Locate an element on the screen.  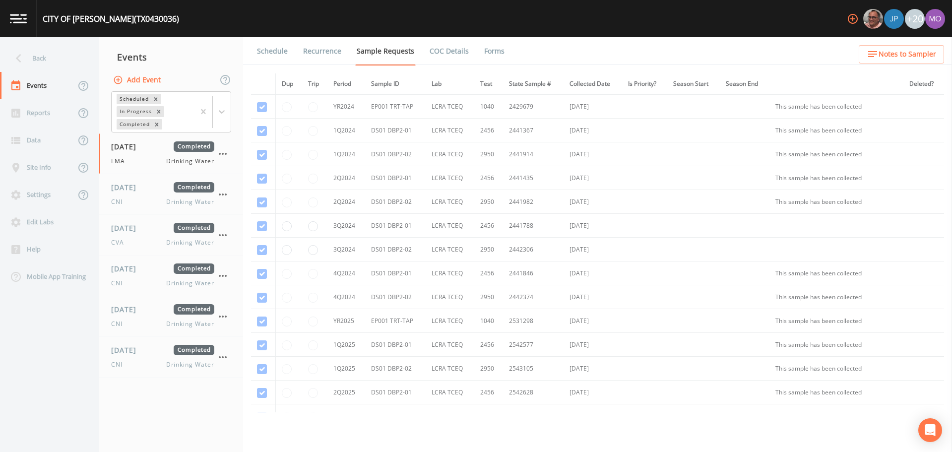
th: Is Priority? is located at coordinates (645, 84).